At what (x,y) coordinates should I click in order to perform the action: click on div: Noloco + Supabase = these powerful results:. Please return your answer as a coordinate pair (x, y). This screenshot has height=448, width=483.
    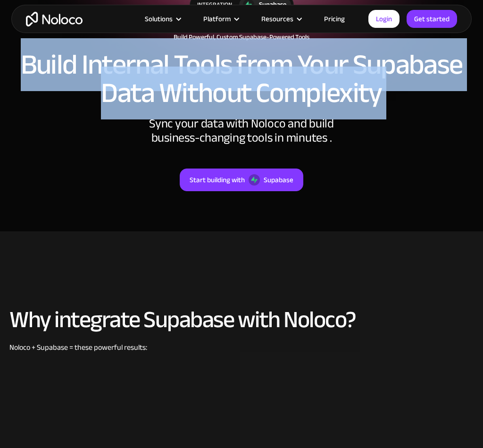
    Looking at the image, I should click on (242, 348).